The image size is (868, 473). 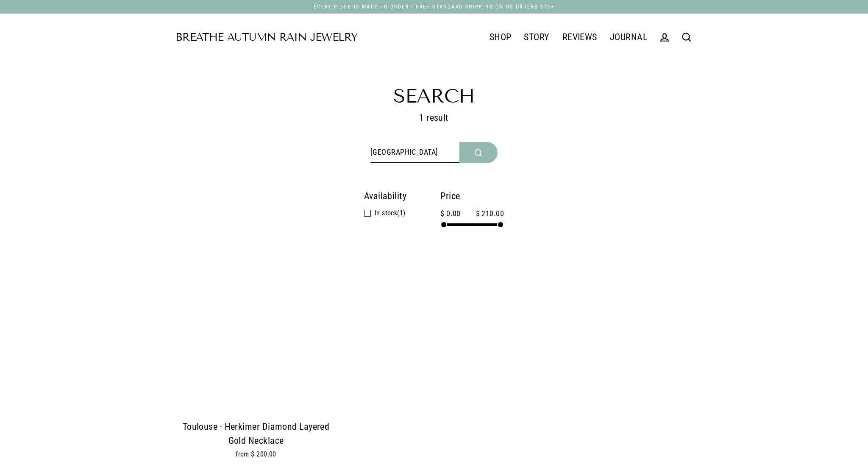 What do you see at coordinates (434, 136) in the screenshot?
I see `div: 1 result` at bounding box center [434, 136].